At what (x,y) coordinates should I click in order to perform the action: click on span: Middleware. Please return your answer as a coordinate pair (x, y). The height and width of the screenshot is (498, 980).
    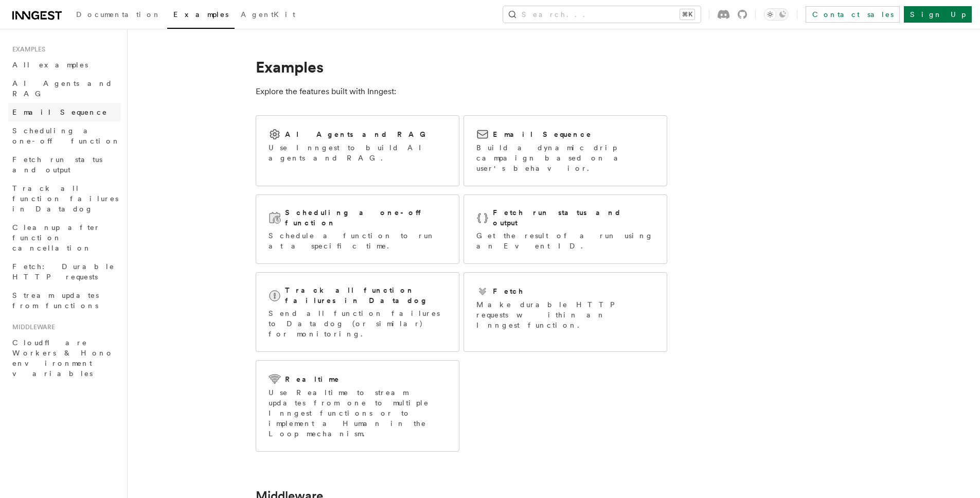
    Looking at the image, I should click on (31, 327).